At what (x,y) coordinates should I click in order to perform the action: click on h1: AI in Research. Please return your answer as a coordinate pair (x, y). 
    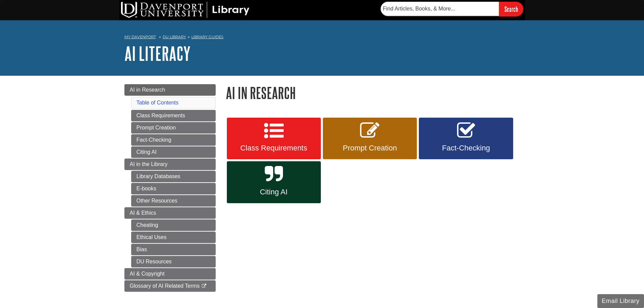
    Looking at the image, I should click on (373, 93).